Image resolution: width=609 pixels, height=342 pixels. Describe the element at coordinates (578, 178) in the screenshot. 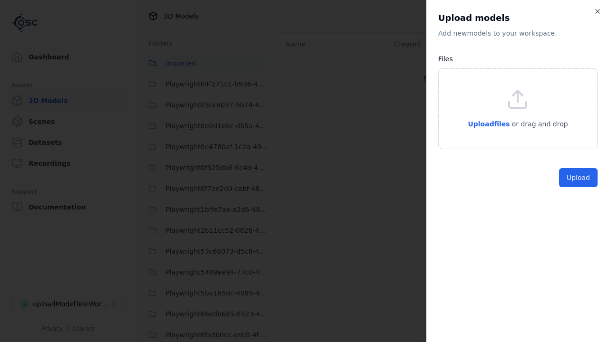

I see `button: Upload` at that location.